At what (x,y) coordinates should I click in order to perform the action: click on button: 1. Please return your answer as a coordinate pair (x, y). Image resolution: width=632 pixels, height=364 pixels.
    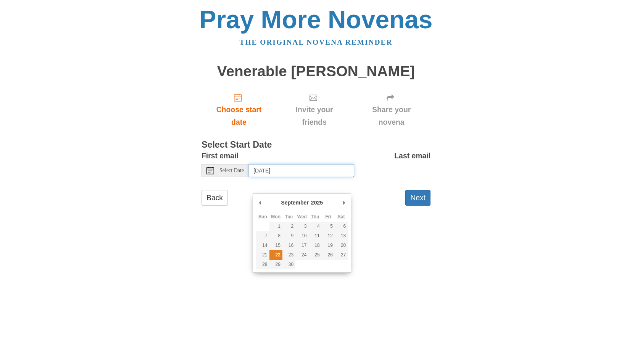
    Looking at the image, I should click on (276, 226).